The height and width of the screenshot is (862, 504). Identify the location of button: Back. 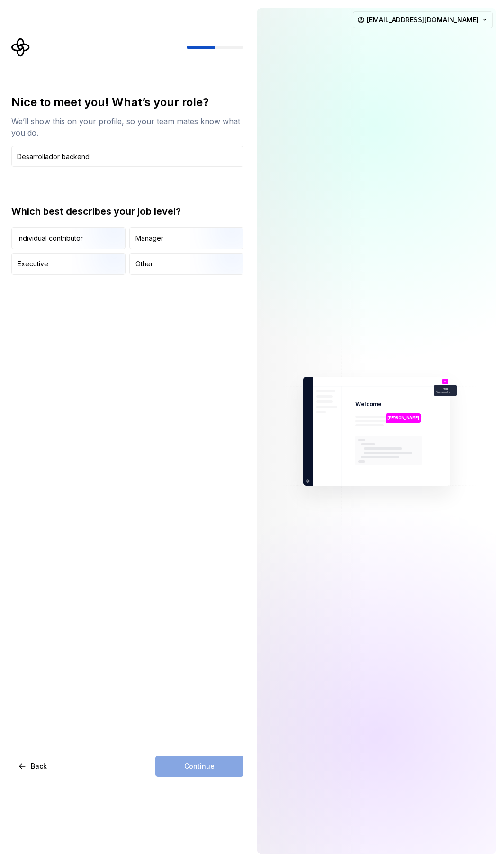
(33, 766).